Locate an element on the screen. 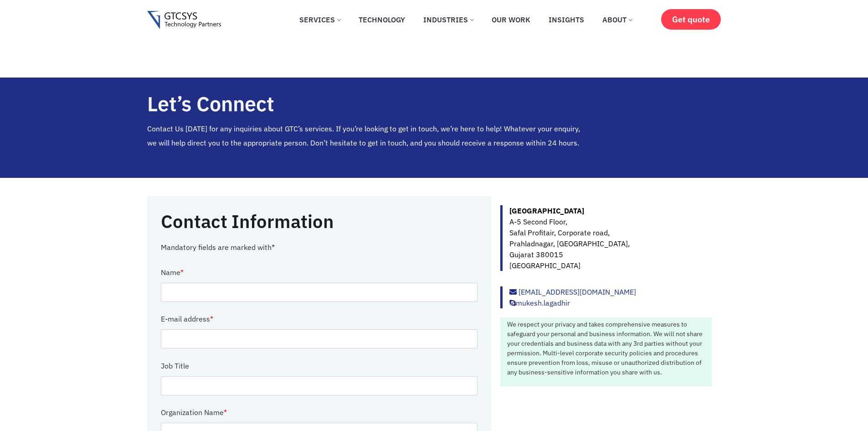 This screenshot has height=431, width=868. h2: Contact Information is located at coordinates (307, 221).